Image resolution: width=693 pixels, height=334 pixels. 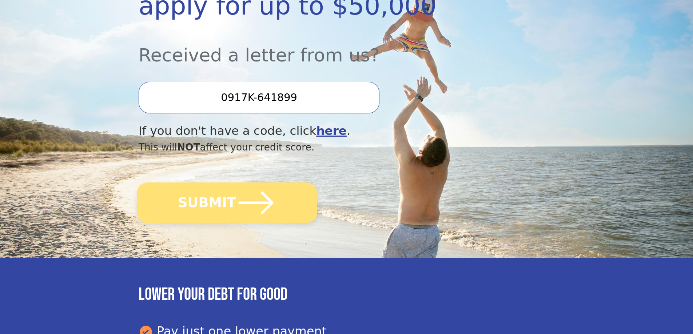 What do you see at coordinates (346, 295) in the screenshot?
I see `h3: Lower your debt for good` at bounding box center [346, 295].